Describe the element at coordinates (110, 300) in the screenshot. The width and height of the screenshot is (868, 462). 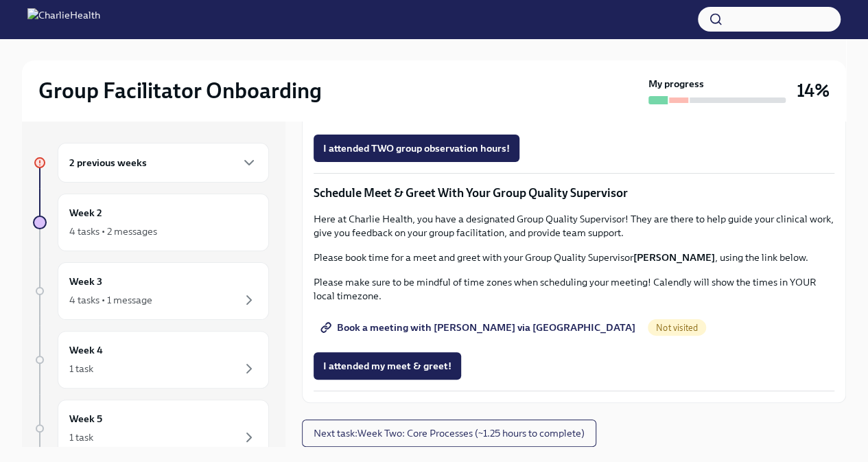
I see `div: 4 tasks • 1 message` at that location.